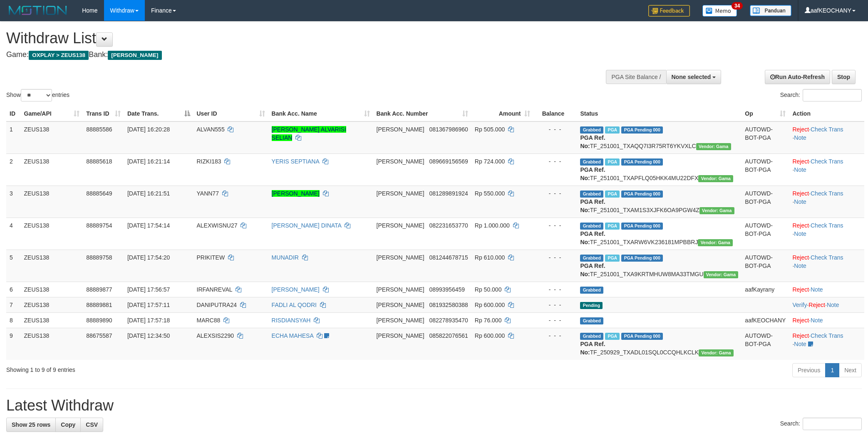 This screenshot has width=868, height=438. What do you see at coordinates (821, 95) in the screenshot?
I see `label: Search:` at bounding box center [821, 95].